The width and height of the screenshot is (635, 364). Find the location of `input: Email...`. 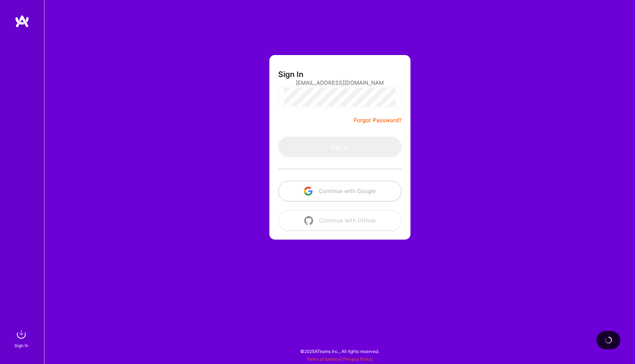

input: Email... is located at coordinates (340, 82).